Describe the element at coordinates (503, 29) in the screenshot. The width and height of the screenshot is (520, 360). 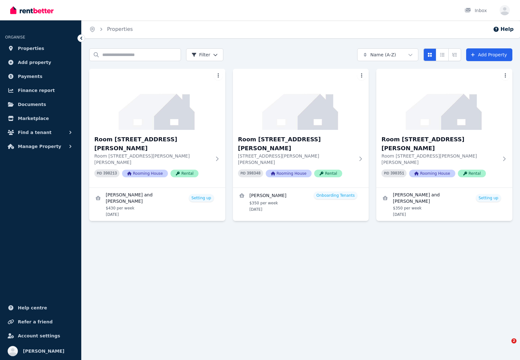
I see `button: Help` at that location.